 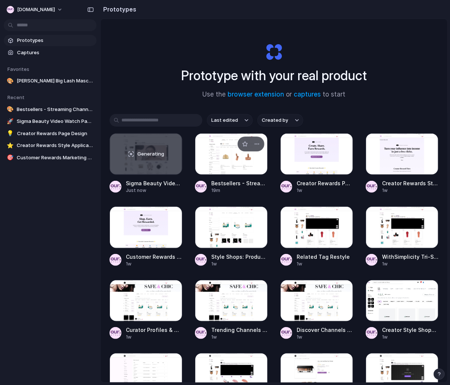 What do you see at coordinates (317, 310) in the screenshot?
I see `a: Discover Channels Button AdditionDiscover Channels Button Addition1w` at bounding box center [317, 310].